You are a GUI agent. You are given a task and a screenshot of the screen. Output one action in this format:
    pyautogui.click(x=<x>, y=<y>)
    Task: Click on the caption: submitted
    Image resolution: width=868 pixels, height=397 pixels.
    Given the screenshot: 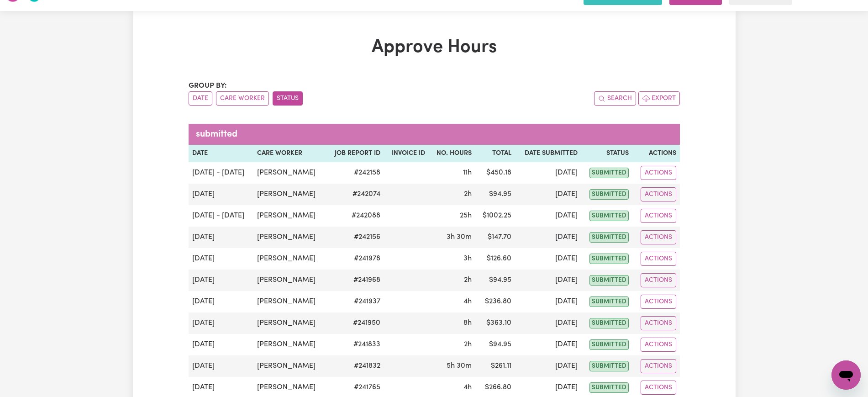 What is the action you would take?
    pyautogui.click(x=434, y=134)
    